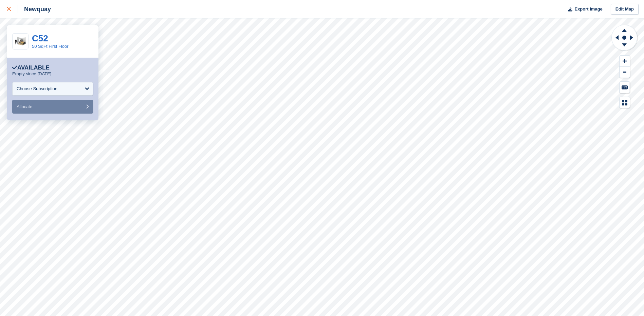  What do you see at coordinates (37, 89) in the screenshot?
I see `div: Choose Subscription` at bounding box center [37, 89].